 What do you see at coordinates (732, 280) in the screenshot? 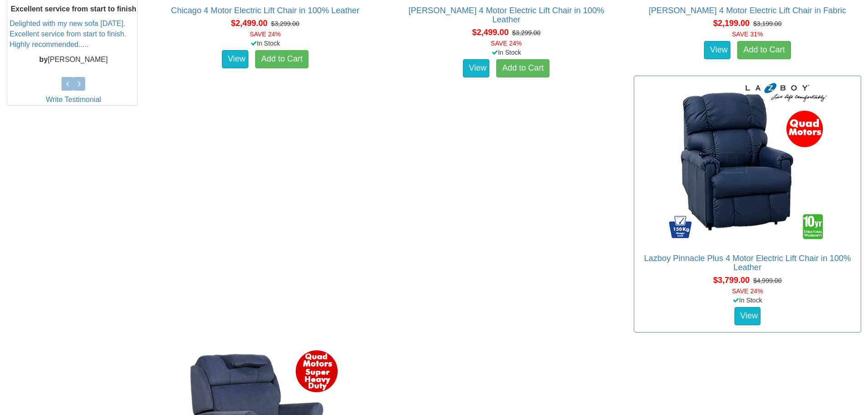
I see `span: $3,799.00` at bounding box center [732, 280].